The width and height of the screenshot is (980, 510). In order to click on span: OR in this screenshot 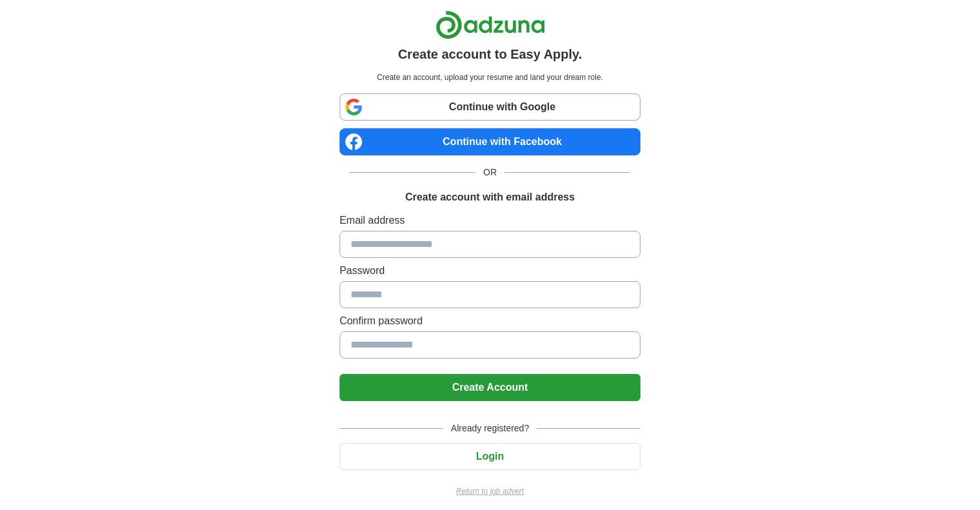, I will do `click(490, 172)`.